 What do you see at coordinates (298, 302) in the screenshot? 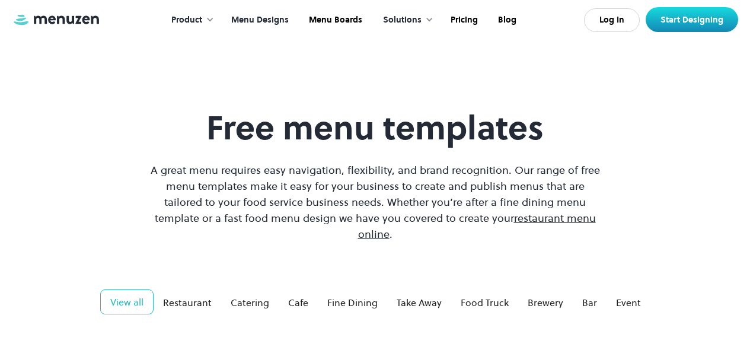
I see `div: Cafe` at bounding box center [298, 302].